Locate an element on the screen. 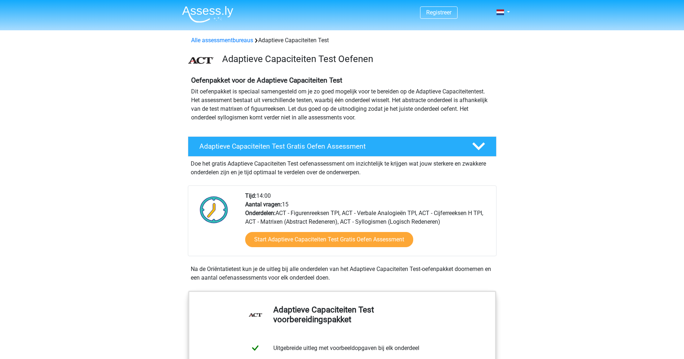 The width and height of the screenshot is (684, 359). p: Dit oefenpakket is speciaal samengesteld om je zo goed mogelijk voor te bereiden op de Adaptieve ... is located at coordinates (342, 105).